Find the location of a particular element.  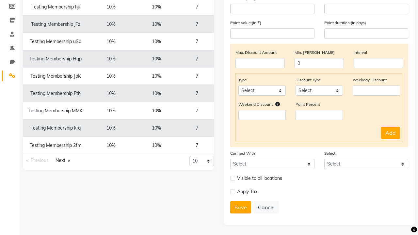

nav: Pagination is located at coordinates (68, 161).